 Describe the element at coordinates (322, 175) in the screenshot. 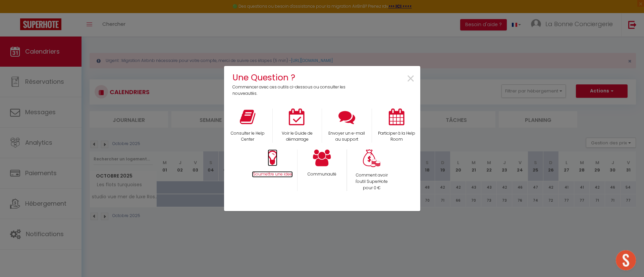

I see `p: Communauté` at that location.